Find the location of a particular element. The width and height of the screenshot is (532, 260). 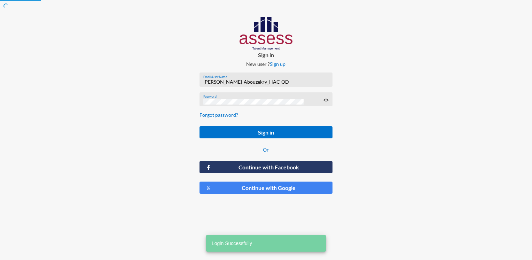

button: Continue with Facebook is located at coordinates (265, 167).